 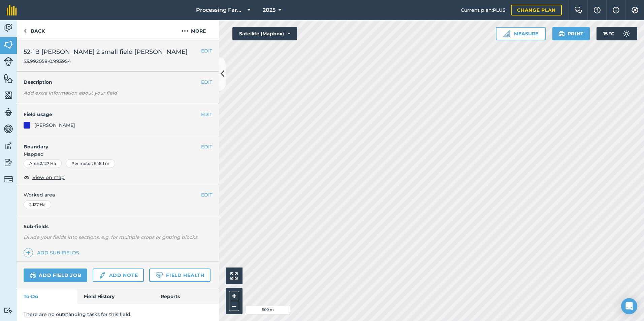 What do you see at coordinates (90, 163) in the screenshot?
I see `div: Perimeter : 648.1 m` at bounding box center [90, 163].